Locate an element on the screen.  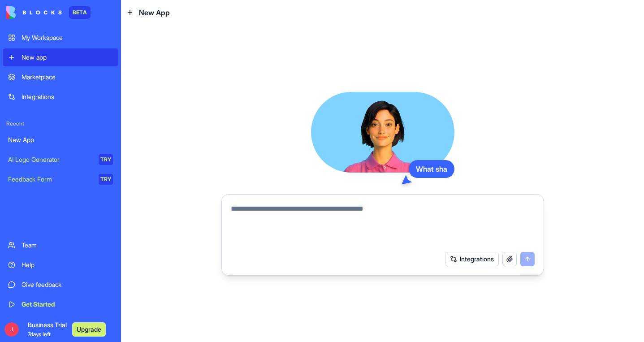
div: My Workspace is located at coordinates (67, 38).